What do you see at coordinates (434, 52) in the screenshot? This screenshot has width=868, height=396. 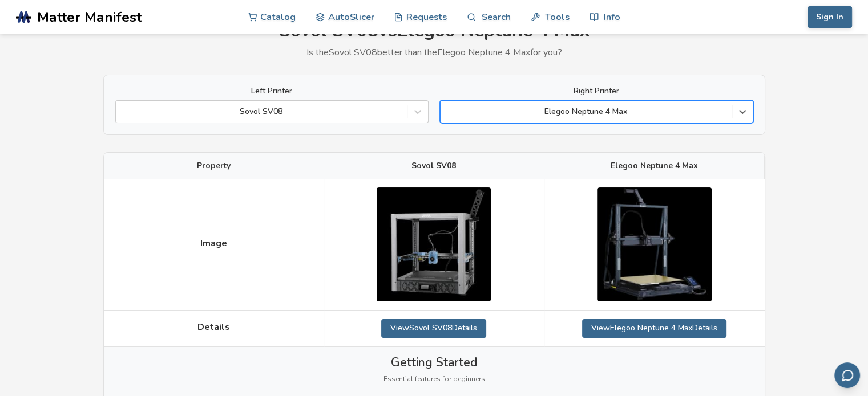 I see `p: Is the Sovol SV08 better than the Elegoo Neptune 4 Max for you?` at bounding box center [434, 52].